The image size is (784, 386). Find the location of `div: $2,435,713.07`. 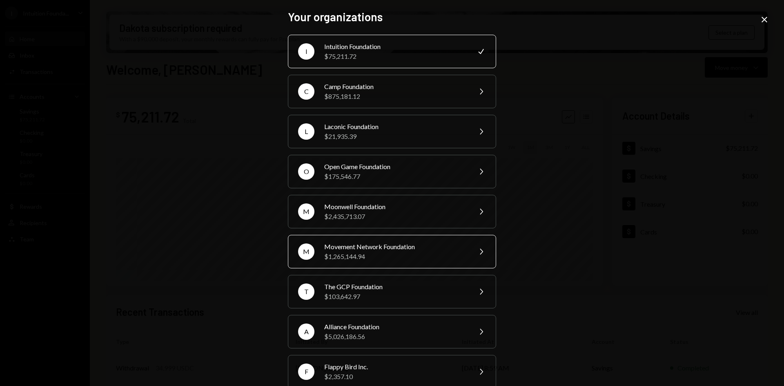

div: $2,435,713.07 is located at coordinates (395, 216).